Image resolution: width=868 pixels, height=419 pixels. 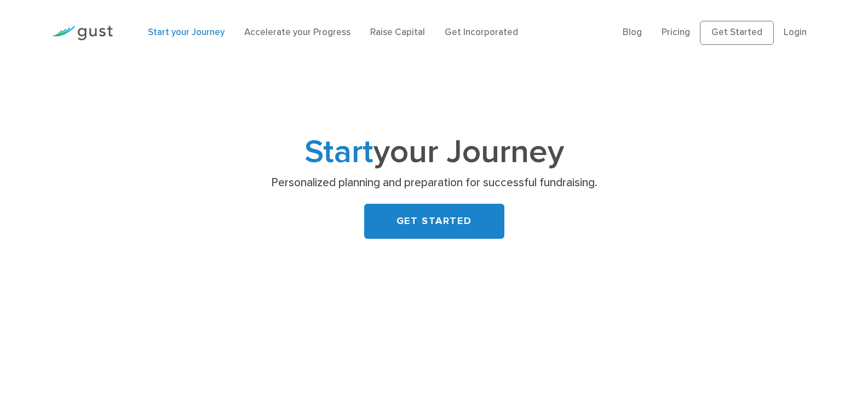 I want to click on a: Get Started, so click(x=737, y=33).